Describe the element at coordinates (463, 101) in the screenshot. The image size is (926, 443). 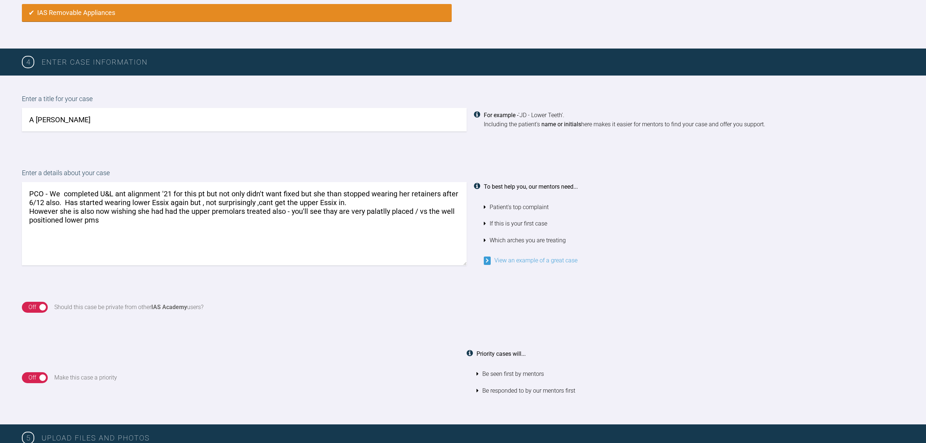
I see `label: Enter a title for your case` at that location.